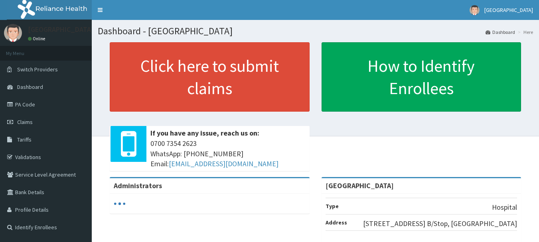 Image resolution: width=539 pixels, height=242 pixels. Describe the element at coordinates (421, 77) in the screenshot. I see `a: How to Identify Enrollees` at that location.